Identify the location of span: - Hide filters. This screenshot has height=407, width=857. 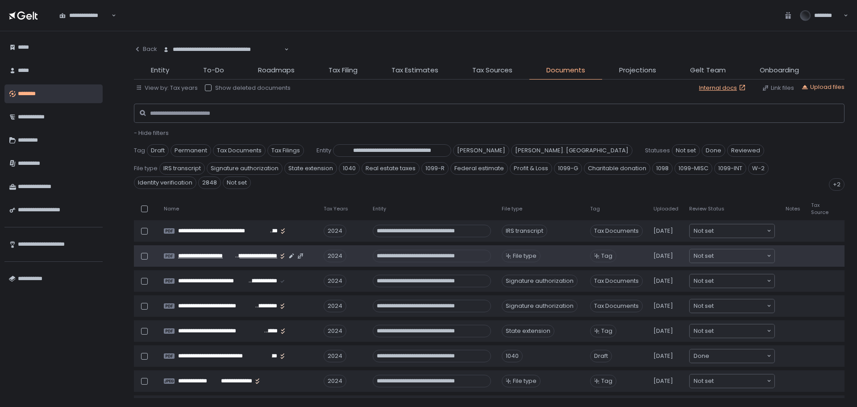
(151, 133).